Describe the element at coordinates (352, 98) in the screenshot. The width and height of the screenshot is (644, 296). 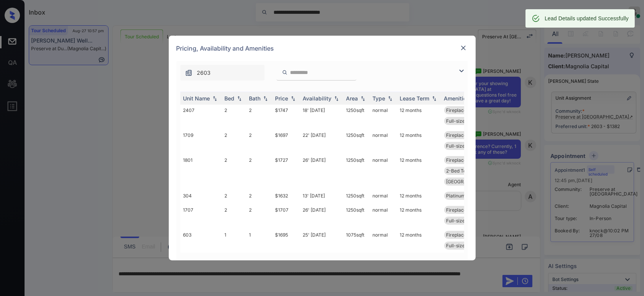
I see `div: Area` at that location.